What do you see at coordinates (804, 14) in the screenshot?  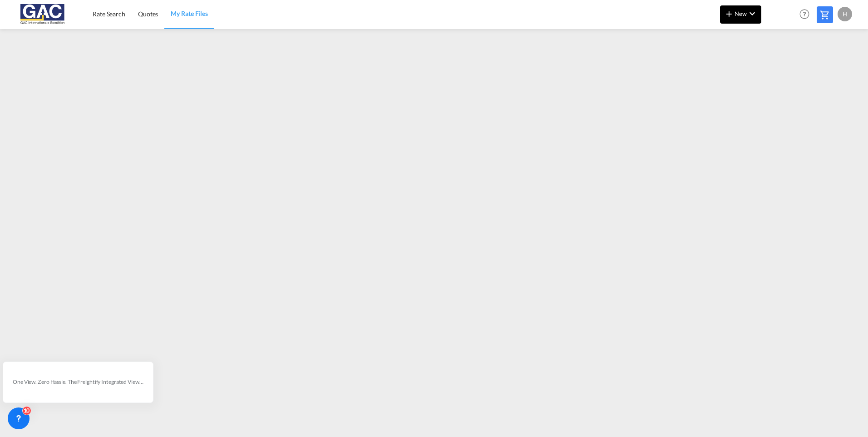 I see `span: Help` at bounding box center [804, 14].